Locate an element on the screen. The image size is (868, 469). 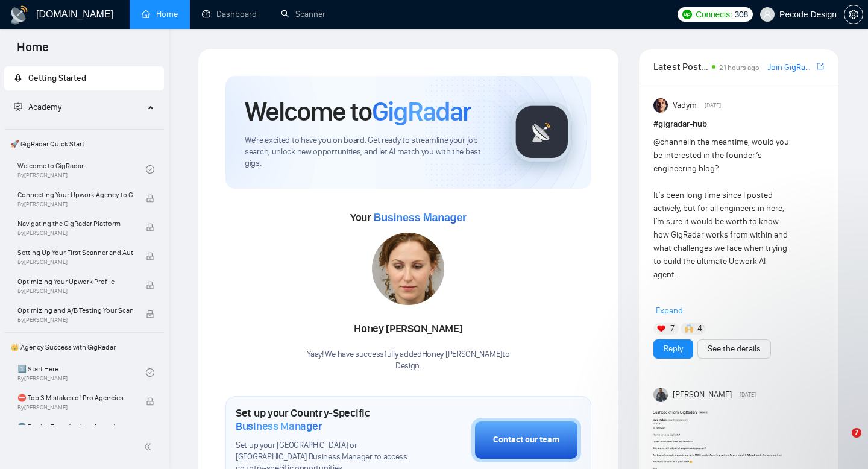
span: Vadym is located at coordinates (685, 106).